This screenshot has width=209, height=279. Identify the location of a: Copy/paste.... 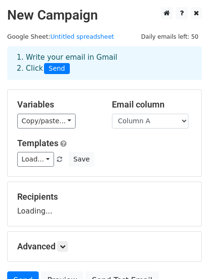
(46, 121).